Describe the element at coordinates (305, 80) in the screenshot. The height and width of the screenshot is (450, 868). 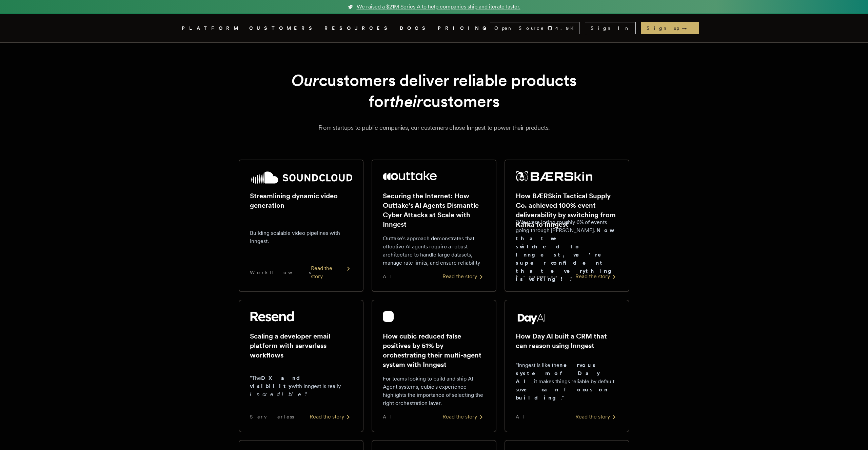
I see `em: Our` at that location.